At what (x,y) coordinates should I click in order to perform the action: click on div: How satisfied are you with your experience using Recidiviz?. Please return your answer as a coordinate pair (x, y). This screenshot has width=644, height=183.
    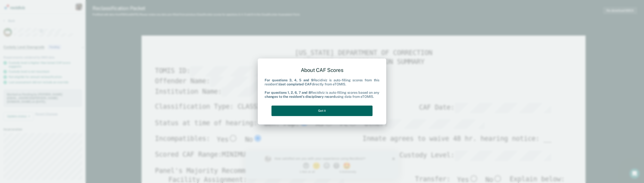
    Looking at the image, I should click on (78, 7).